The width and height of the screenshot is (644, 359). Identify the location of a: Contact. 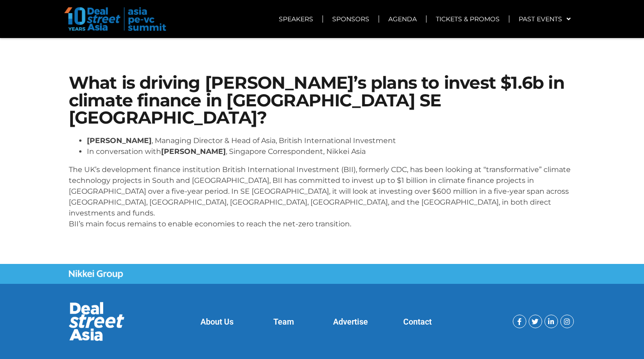
(417, 321).